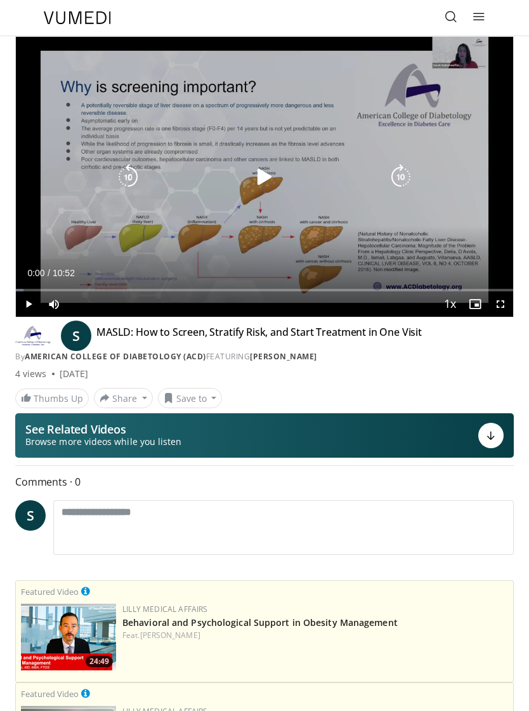  Describe the element at coordinates (77, 18) in the screenshot. I see `img: VuMedi Logo` at that location.